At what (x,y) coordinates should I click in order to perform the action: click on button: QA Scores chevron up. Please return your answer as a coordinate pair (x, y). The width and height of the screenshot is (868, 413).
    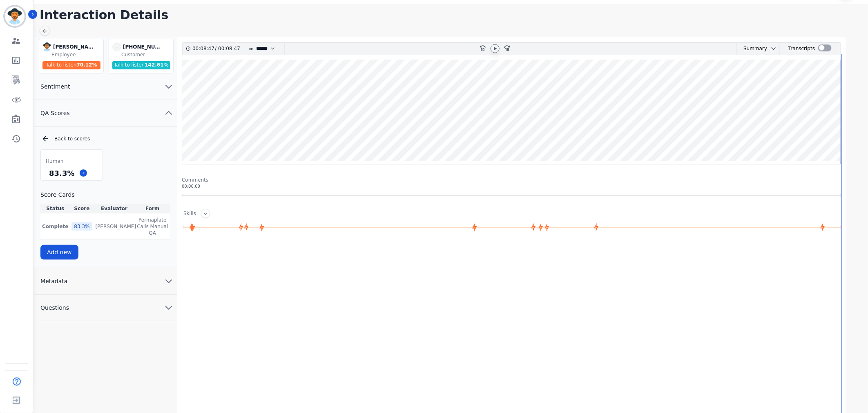
    Looking at the image, I should click on (105, 113).